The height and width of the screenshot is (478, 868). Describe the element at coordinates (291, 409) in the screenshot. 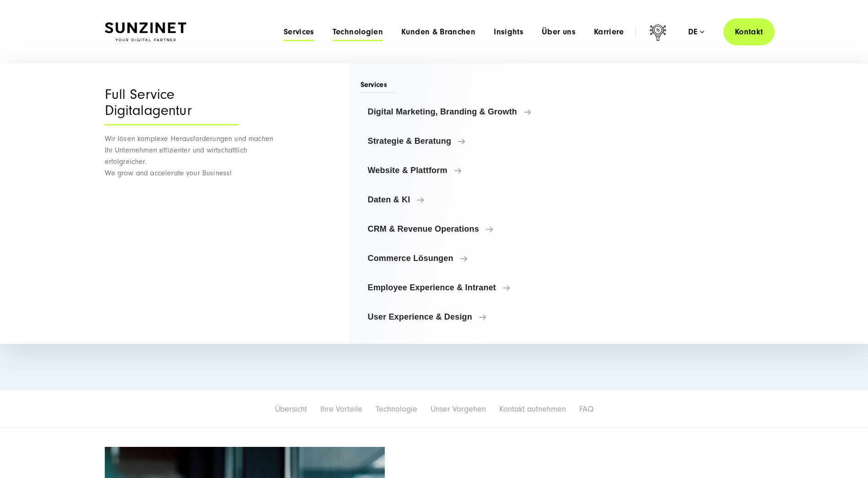

I see `a: Übersicht` at that location.